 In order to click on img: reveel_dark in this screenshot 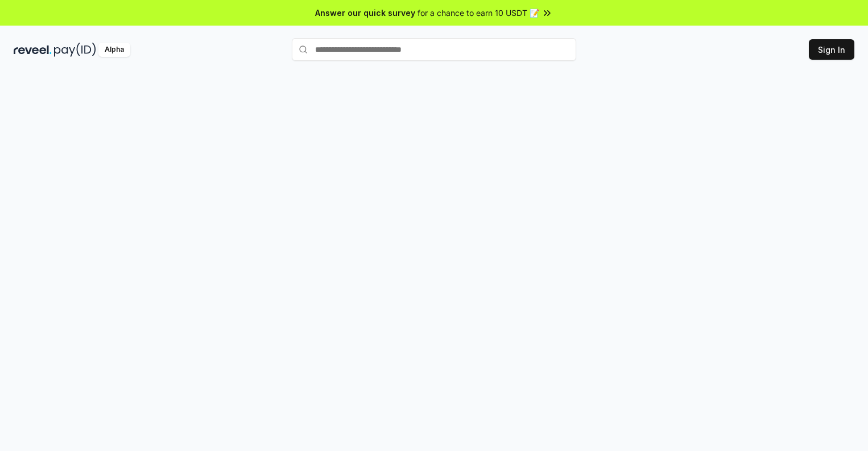, I will do `click(33, 49)`.